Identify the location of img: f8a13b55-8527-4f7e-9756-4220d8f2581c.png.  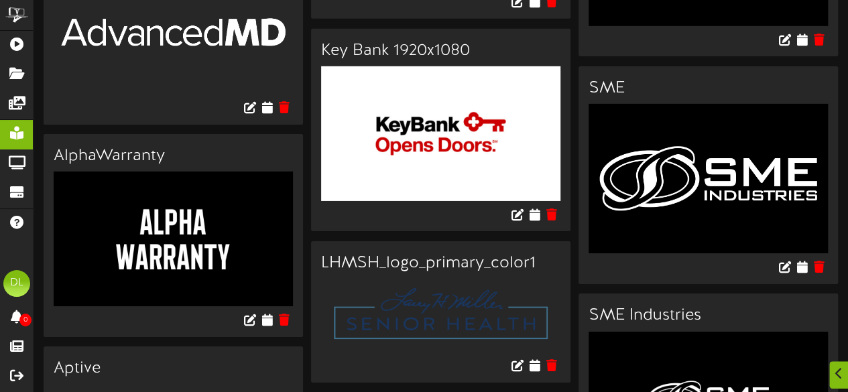
(708, 178).